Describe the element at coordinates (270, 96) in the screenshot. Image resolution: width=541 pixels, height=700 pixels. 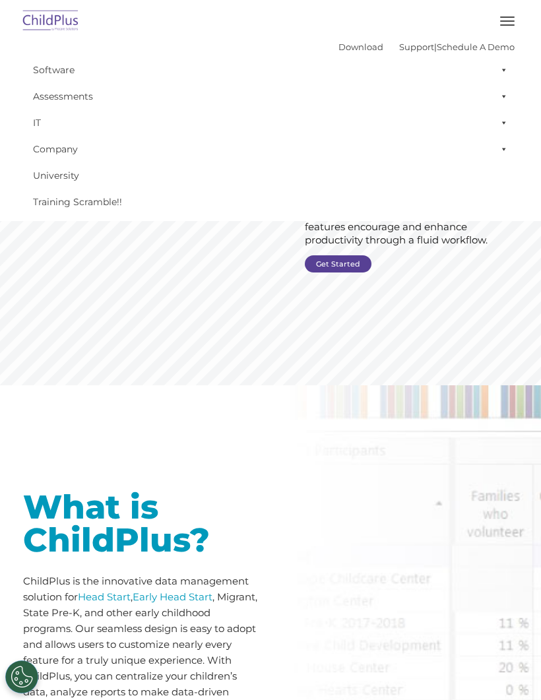
I see `a: Assessments` at that location.